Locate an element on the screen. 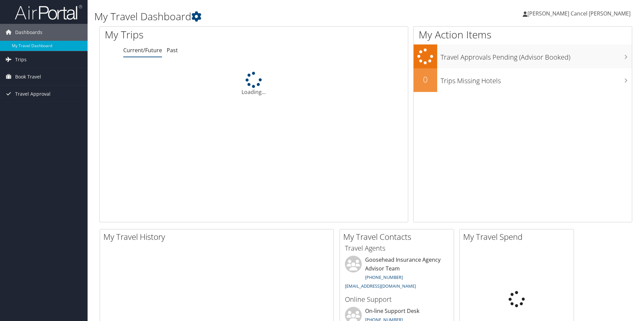 The width and height of the screenshot is (644, 321). img: airportal-logo.png is located at coordinates (48, 12).